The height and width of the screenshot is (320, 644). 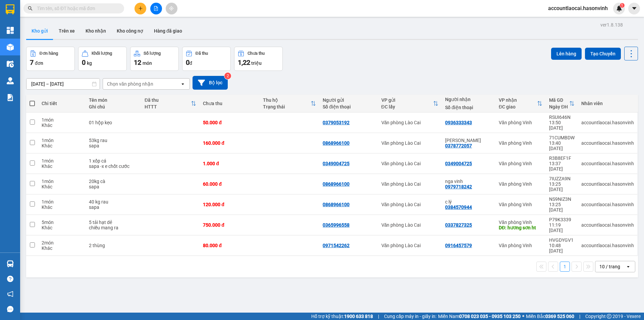 What do you see at coordinates (567, 54) in the screenshot?
I see `button: Lên hàng` at bounding box center [567, 54].